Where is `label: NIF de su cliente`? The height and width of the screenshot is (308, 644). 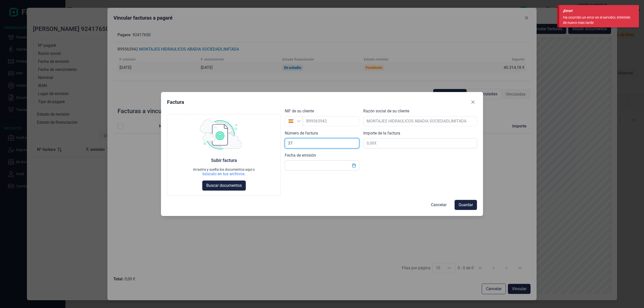
label: NIF de su cliente is located at coordinates (299, 111).